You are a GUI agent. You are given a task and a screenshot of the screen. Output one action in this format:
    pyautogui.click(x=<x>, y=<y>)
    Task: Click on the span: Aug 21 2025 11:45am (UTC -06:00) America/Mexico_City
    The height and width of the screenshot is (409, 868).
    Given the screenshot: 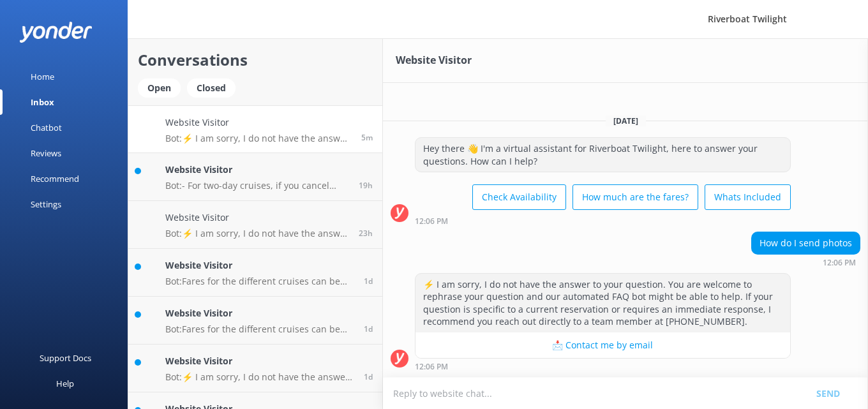 What is the action you would take?
    pyautogui.click(x=366, y=233)
    